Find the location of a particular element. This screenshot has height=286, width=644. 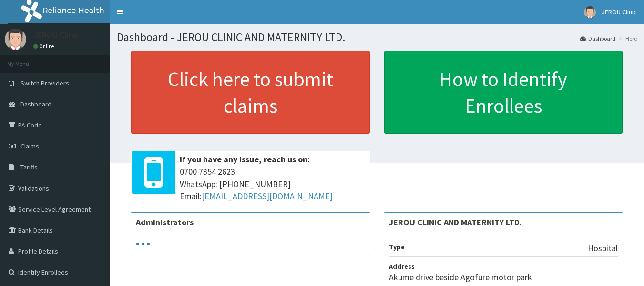

a: Online is located at coordinates (45, 46).